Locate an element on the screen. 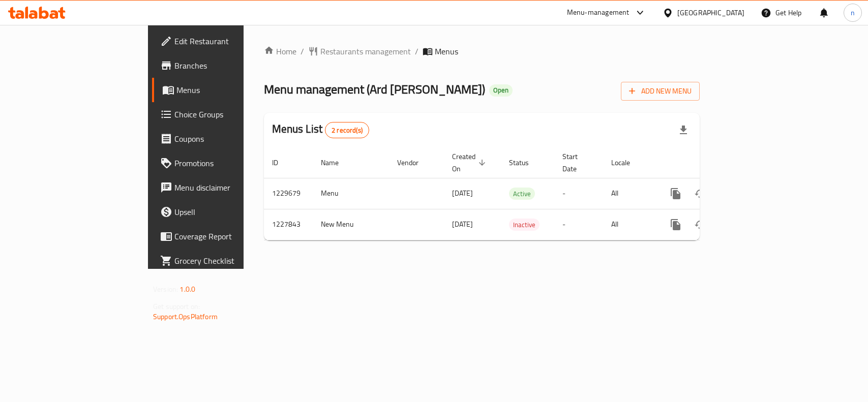 Image resolution: width=868 pixels, height=402 pixels. span: Restaurants management is located at coordinates (365, 51).